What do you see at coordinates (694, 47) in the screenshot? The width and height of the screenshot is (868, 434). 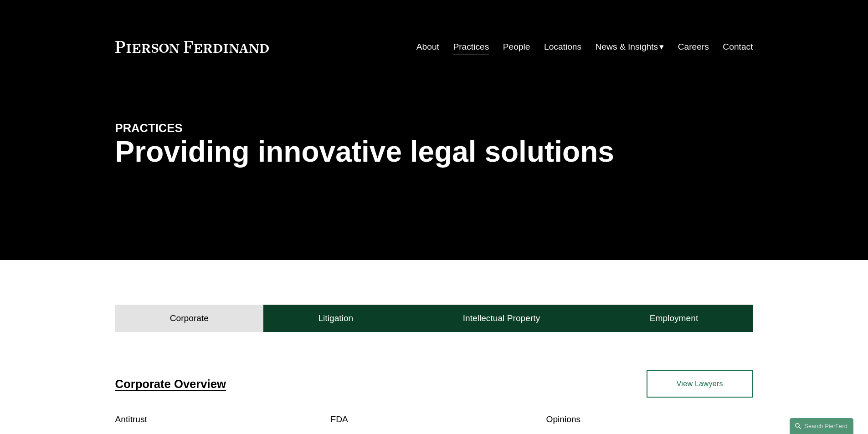 I see `a: Careers` at bounding box center [694, 47].